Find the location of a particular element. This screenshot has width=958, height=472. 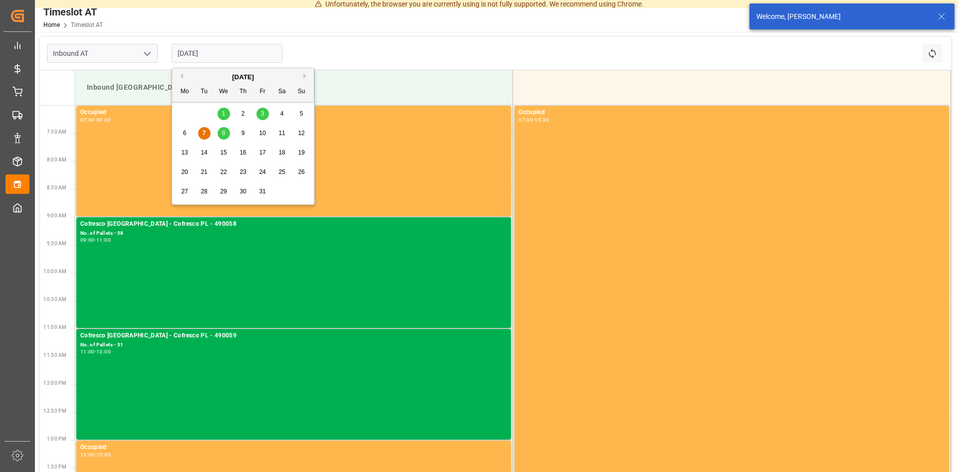

div: Choose Friday, October 31st, 2025 is located at coordinates (262, 192).